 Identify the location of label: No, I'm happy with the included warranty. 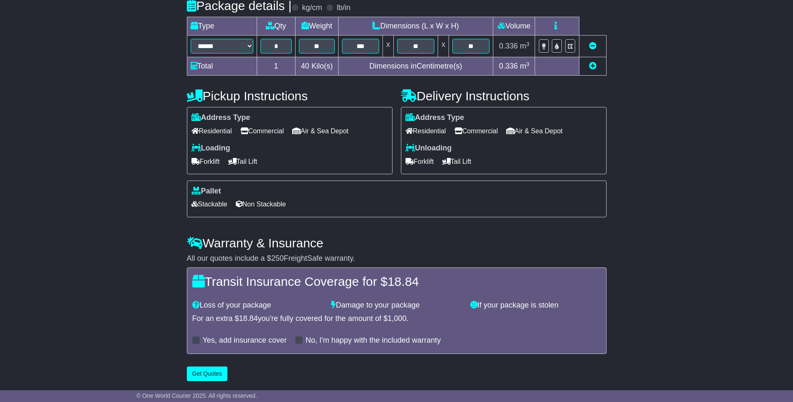
(373, 341).